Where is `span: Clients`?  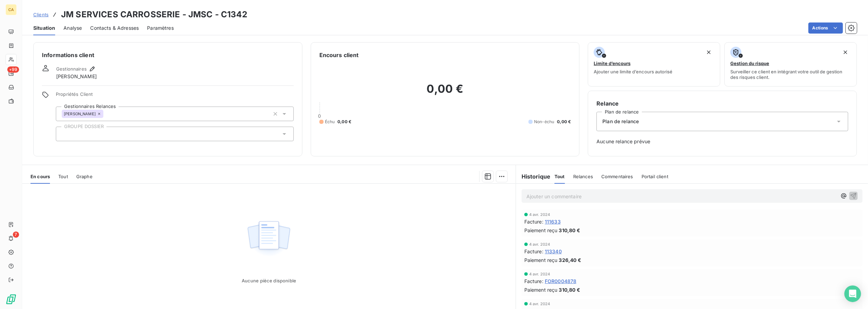 span: Clients is located at coordinates (41, 14).